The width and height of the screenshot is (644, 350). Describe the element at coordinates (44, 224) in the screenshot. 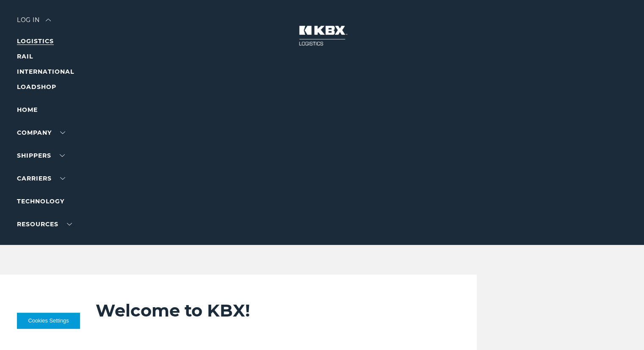

I see `a: RESOURCES` at that location.